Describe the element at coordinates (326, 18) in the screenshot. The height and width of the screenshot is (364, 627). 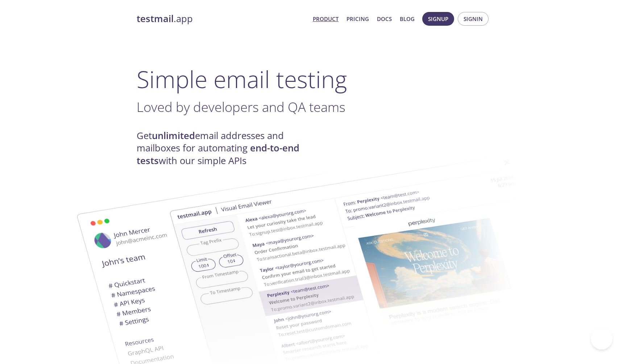
I see `a: Product` at that location.